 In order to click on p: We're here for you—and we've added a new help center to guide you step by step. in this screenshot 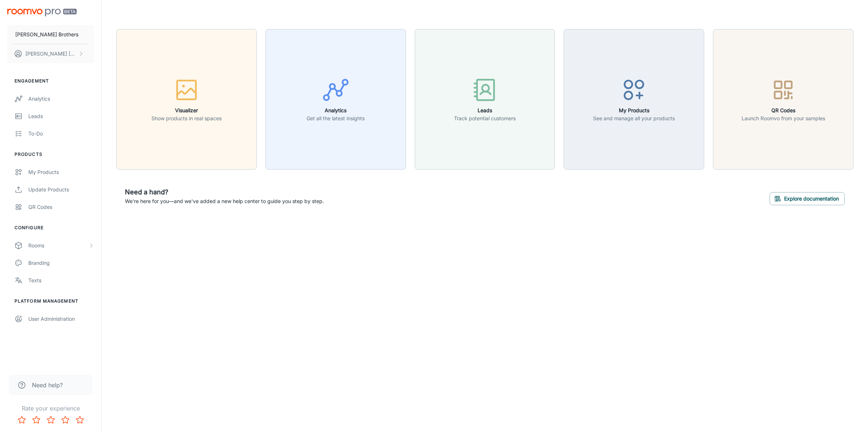, I will do `click(225, 201)`.